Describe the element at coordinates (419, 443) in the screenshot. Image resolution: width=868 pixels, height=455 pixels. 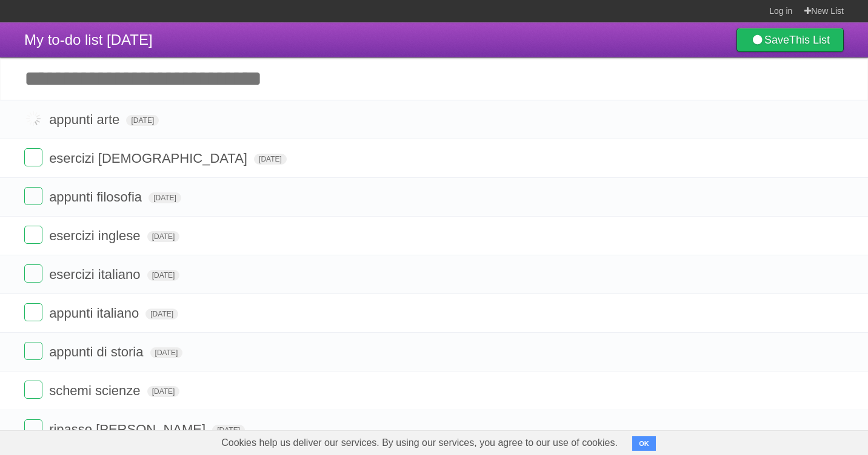
I see `span: Cookies help us deliver our services. By using our services, you agree to our use of cookies.` at that location.